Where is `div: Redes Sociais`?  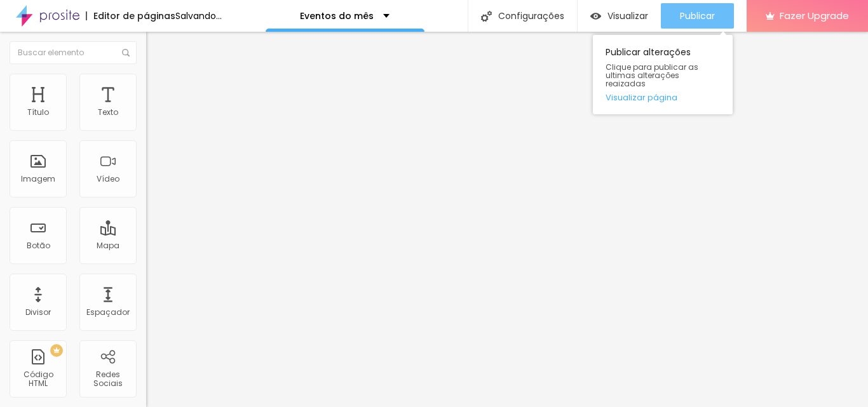 div: Redes Sociais is located at coordinates (108, 379).